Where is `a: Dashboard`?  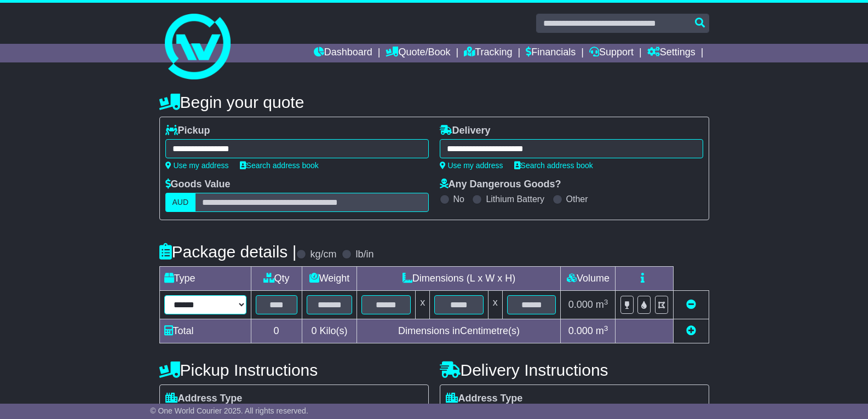 a: Dashboard is located at coordinates (343, 53).